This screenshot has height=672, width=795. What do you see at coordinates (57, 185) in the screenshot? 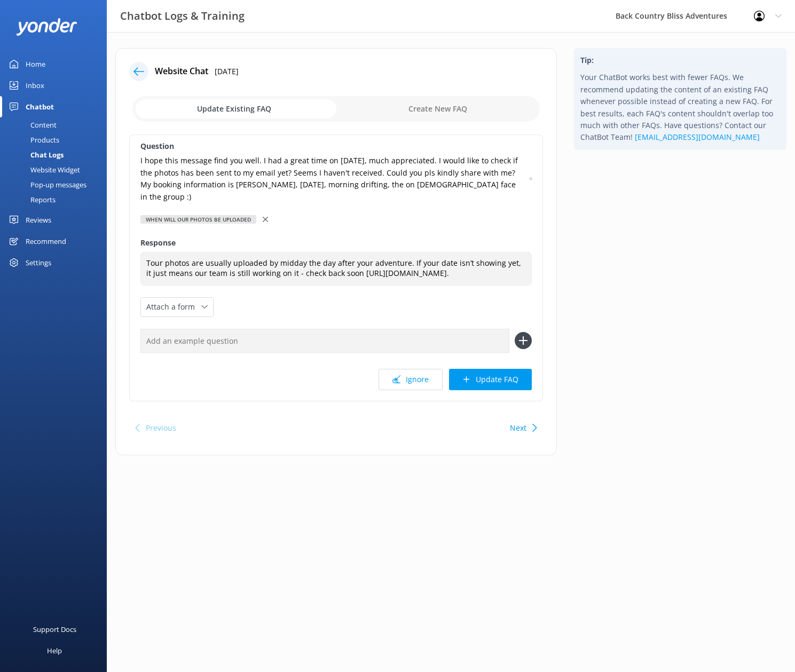
I see `a: Pop-up messages` at bounding box center [57, 185].